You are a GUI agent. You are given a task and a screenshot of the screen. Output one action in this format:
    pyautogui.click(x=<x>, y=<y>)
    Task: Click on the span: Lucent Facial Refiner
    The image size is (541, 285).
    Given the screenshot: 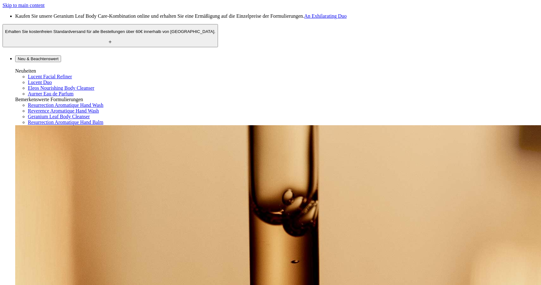 What is the action you would take?
    pyautogui.click(x=50, y=76)
    